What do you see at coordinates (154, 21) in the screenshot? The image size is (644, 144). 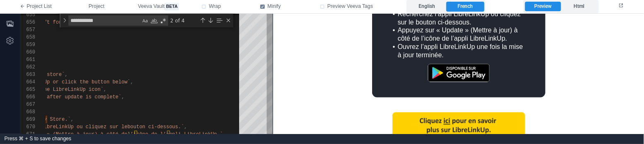 I see `div: Match Whole Word (⌥⌘W)` at bounding box center [154, 21].